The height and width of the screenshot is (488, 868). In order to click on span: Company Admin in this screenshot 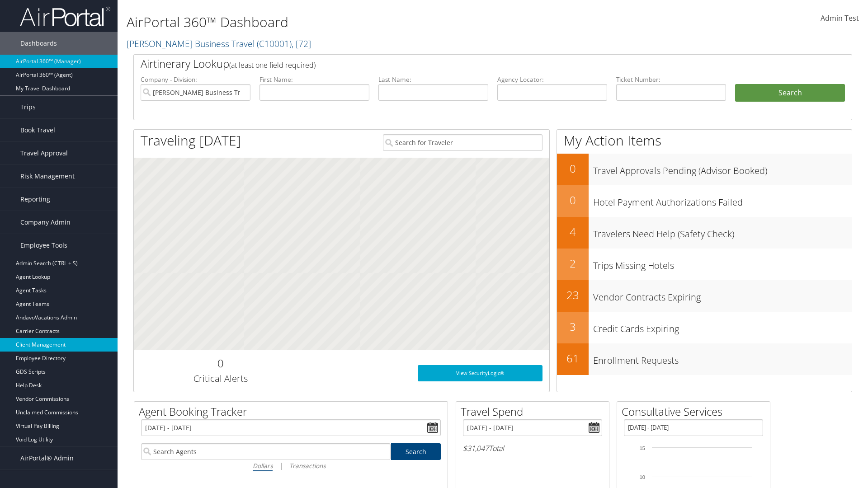, I will do `click(45, 222)`.